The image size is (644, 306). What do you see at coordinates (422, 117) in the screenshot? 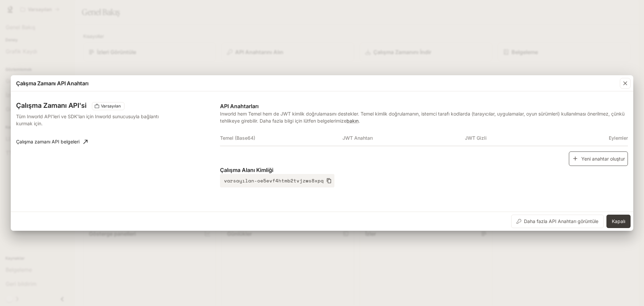
I see `font: Inworld hem Temel hem de JWT kimlik doğrulamasını destekler. Temel kimlik doğrulamanın, istemci t...` at bounding box center [422, 117].